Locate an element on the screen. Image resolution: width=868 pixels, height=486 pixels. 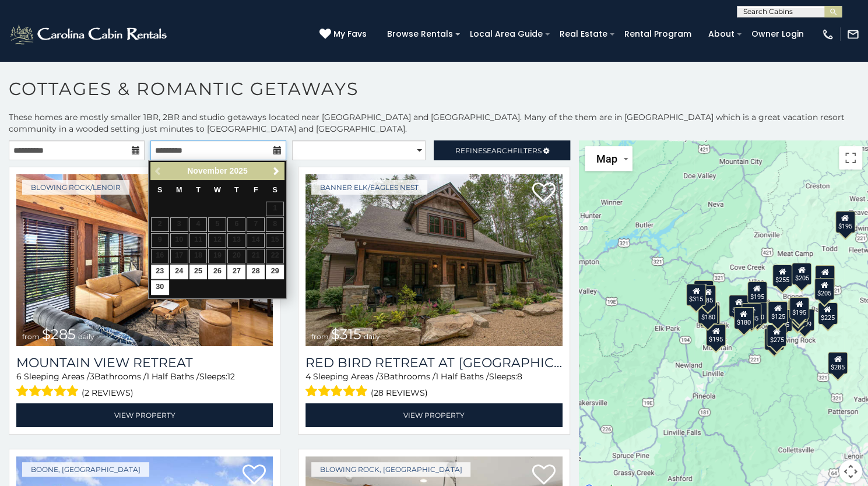
span: 6 is located at coordinates (19, 377).